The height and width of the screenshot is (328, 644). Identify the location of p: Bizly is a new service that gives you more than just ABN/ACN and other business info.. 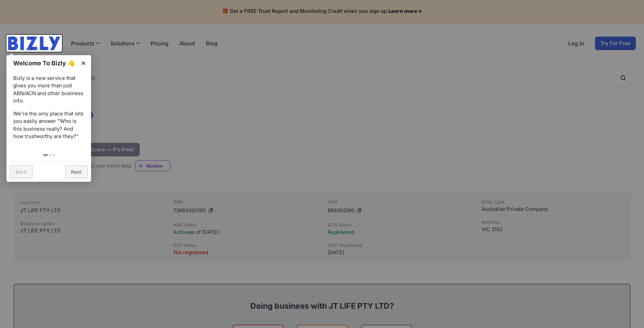
(49, 90).